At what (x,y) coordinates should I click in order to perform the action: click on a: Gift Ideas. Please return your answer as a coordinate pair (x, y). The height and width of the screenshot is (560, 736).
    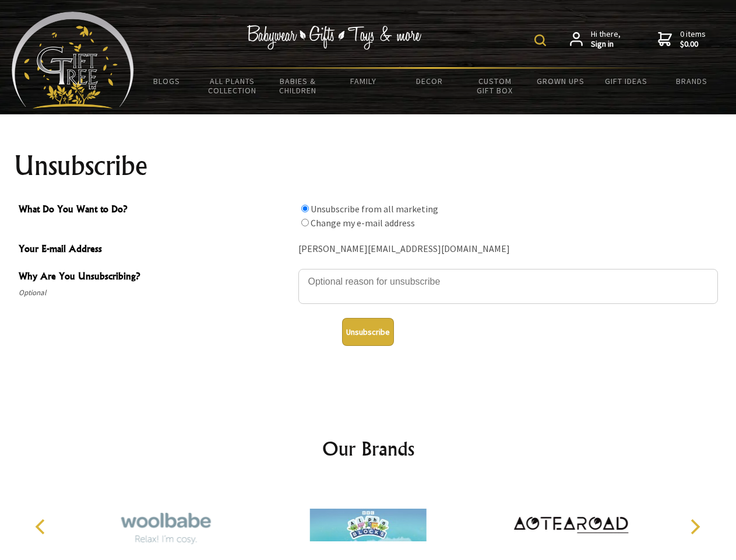
    Looking at the image, I should click on (626, 81).